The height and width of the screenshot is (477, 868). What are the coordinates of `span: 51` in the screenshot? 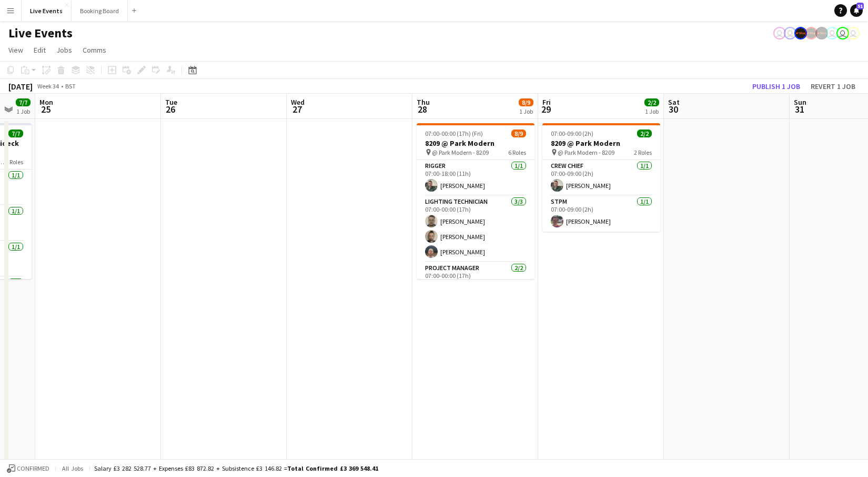 It's located at (860, 6).